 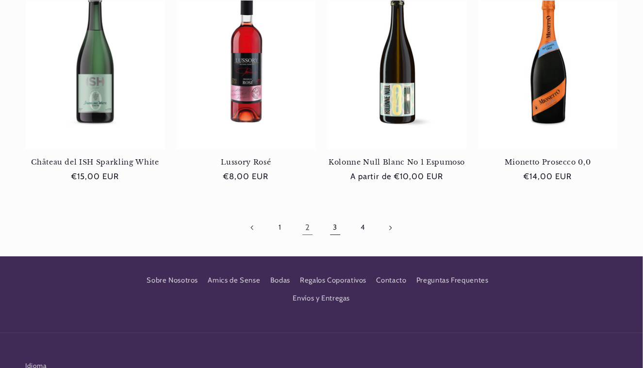 I want to click on nav: Paginación, so click(x=322, y=228).